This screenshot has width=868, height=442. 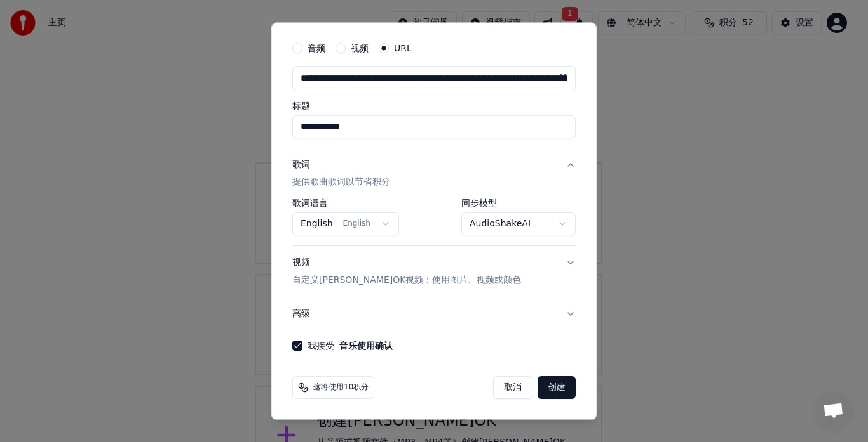 What do you see at coordinates (513, 388) in the screenshot?
I see `button: 取消` at bounding box center [513, 388].